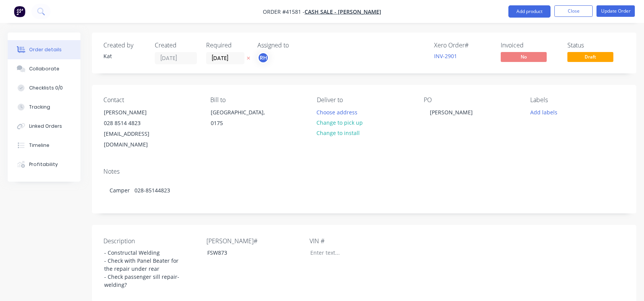 The height and width of the screenshot is (301, 644). What do you see at coordinates (596, 45) in the screenshot?
I see `div: Status` at bounding box center [596, 45].